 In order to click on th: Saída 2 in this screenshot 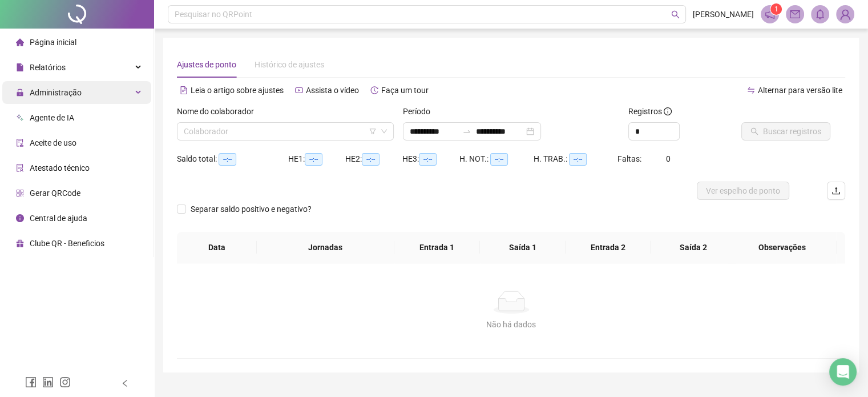, I will do `click(693, 247)`.